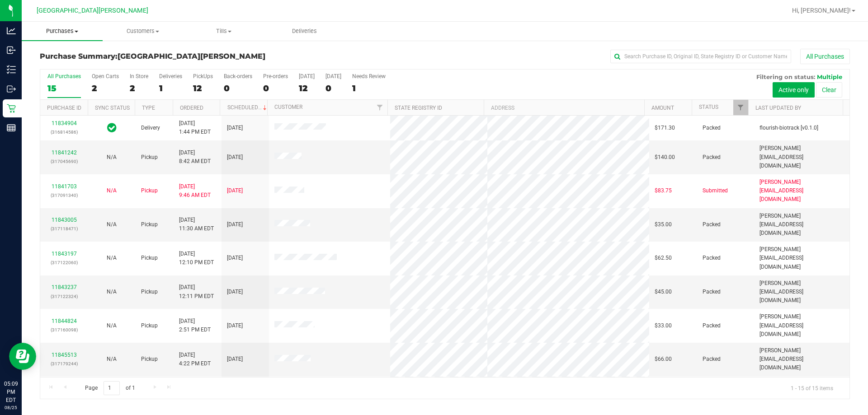 The image size is (868, 415). Describe the element at coordinates (143, 31) in the screenshot. I see `span: Customers` at that location.